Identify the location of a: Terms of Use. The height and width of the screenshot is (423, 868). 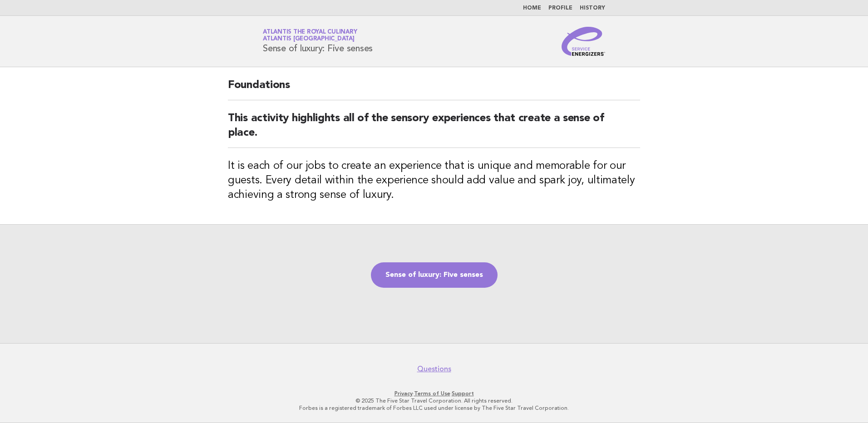
(432, 393).